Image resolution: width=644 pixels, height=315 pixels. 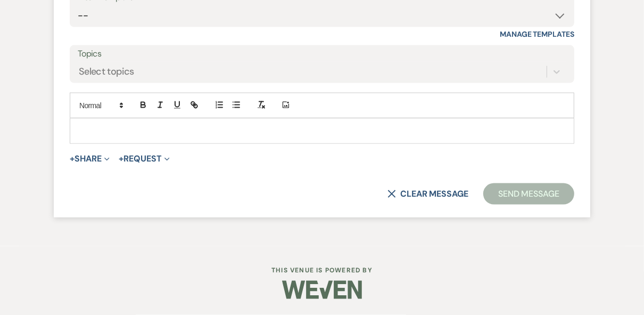 I want to click on button: Send Message, so click(x=529, y=194).